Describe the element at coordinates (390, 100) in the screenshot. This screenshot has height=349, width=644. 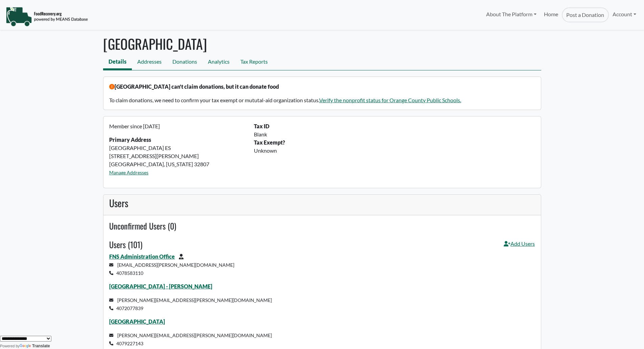
I see `a: Verify the nonprofit status for Orange County Public Schools.` at that location.